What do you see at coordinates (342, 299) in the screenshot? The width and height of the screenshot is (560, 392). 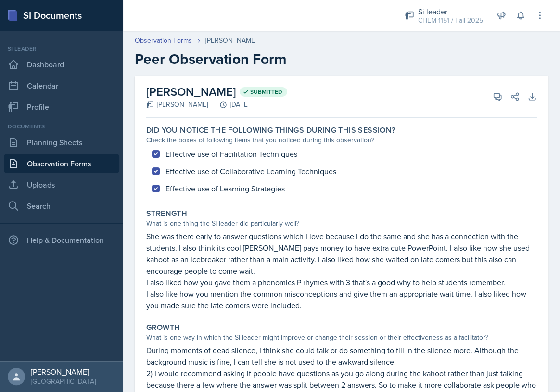 I see `p: I also like how you mention the common misconceptions and give them an appropriate wait time. I a...` at bounding box center [342, 299].